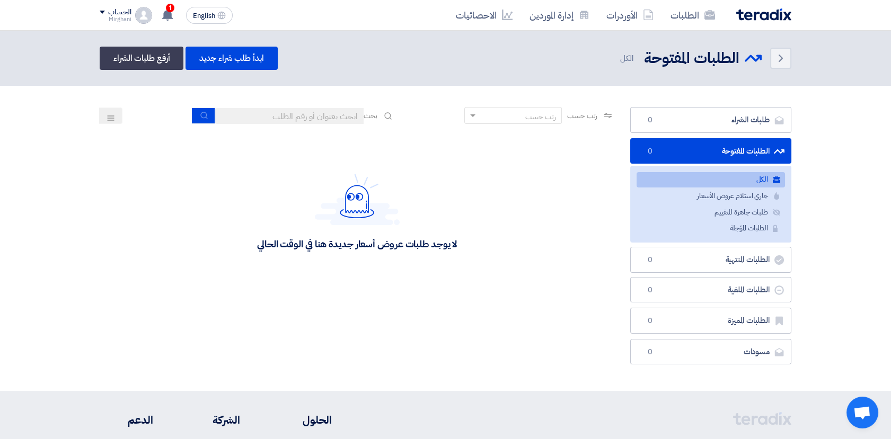 This screenshot has width=891, height=439. I want to click on li: الدعم, so click(126, 420).